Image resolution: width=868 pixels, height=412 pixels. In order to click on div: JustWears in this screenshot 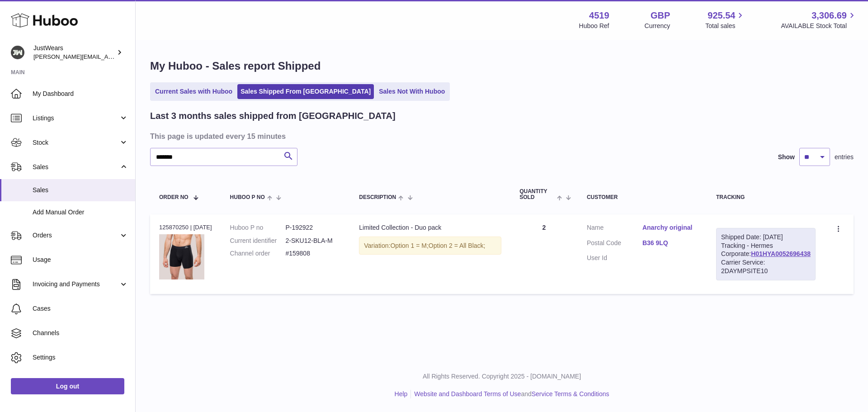, I will do `click(74, 52)`.